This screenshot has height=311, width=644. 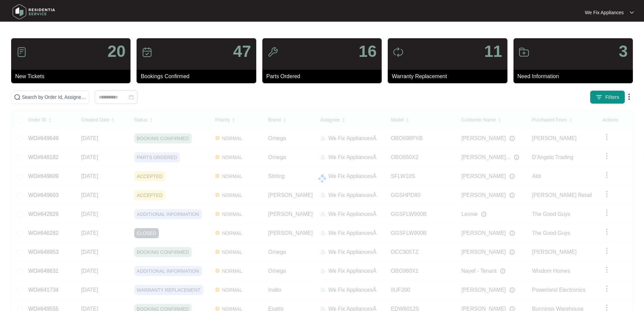 What do you see at coordinates (599, 97) in the screenshot?
I see `img: filter icon` at bounding box center [599, 97].